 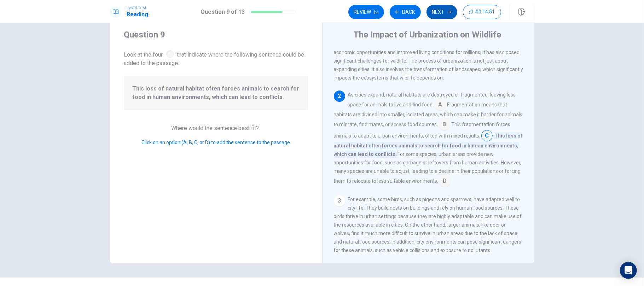 I want to click on h1: Reading, so click(x=138, y=15).